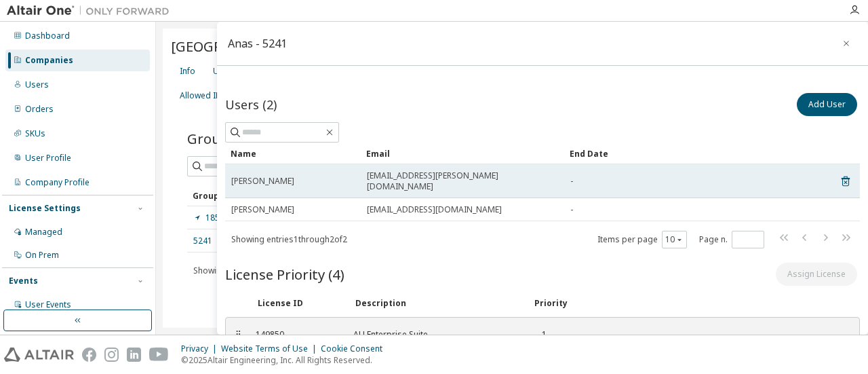 Image resolution: width=868 pixels, height=374 pixels. I want to click on div: Events, so click(23, 281).